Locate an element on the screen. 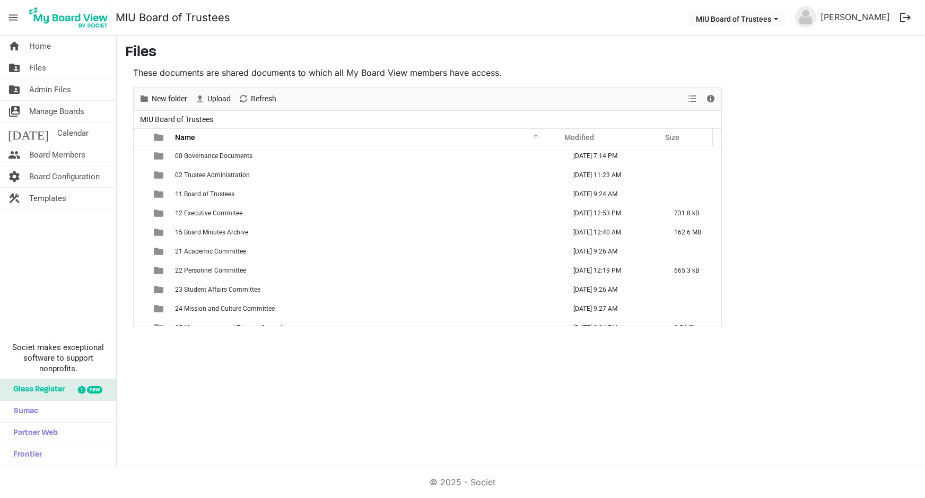  span: 11 Board of Trustees is located at coordinates (205, 194).